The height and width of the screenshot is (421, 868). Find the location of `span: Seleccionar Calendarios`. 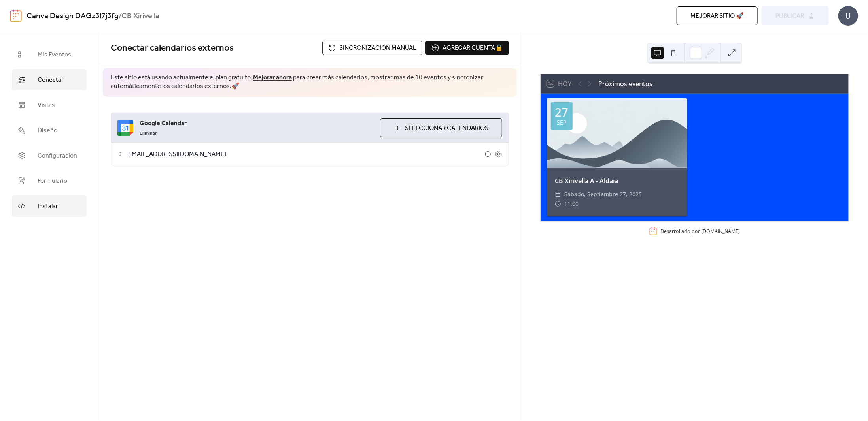

span: Seleccionar Calendarios is located at coordinates (446, 128).